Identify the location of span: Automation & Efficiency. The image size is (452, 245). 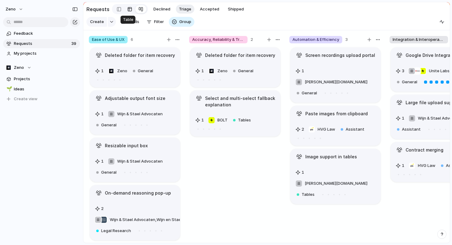
(316, 40).